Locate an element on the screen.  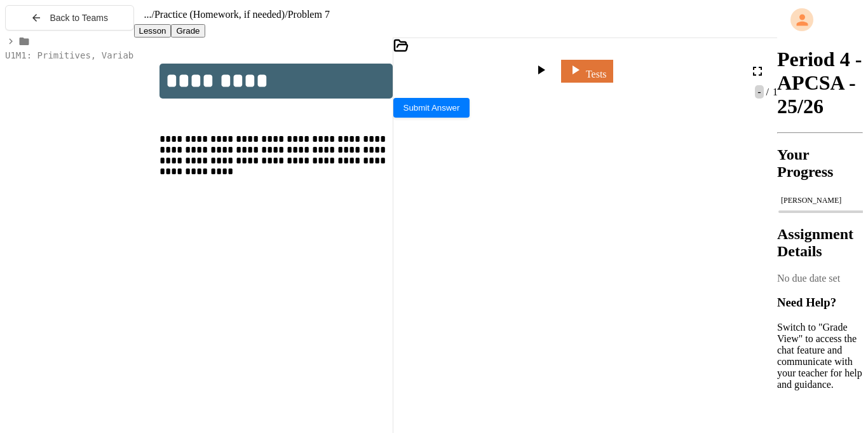
h2: Assignment Details is located at coordinates (820, 243).